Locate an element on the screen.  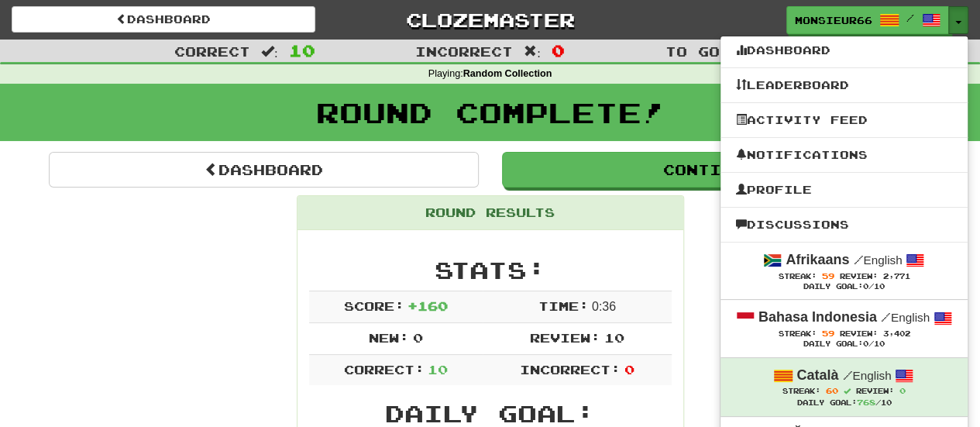
a: Bahasa Indonesia /English Streak: 59 Review: 3,402 Daily Goal:0/10 is located at coordinates (843, 328).